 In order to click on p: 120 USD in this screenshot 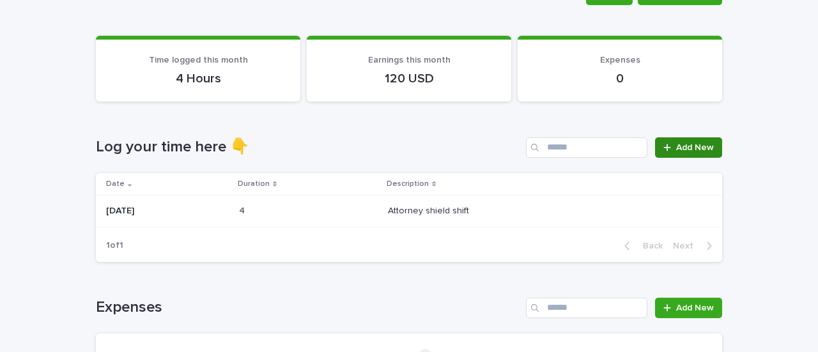, I will do `click(409, 79)`.